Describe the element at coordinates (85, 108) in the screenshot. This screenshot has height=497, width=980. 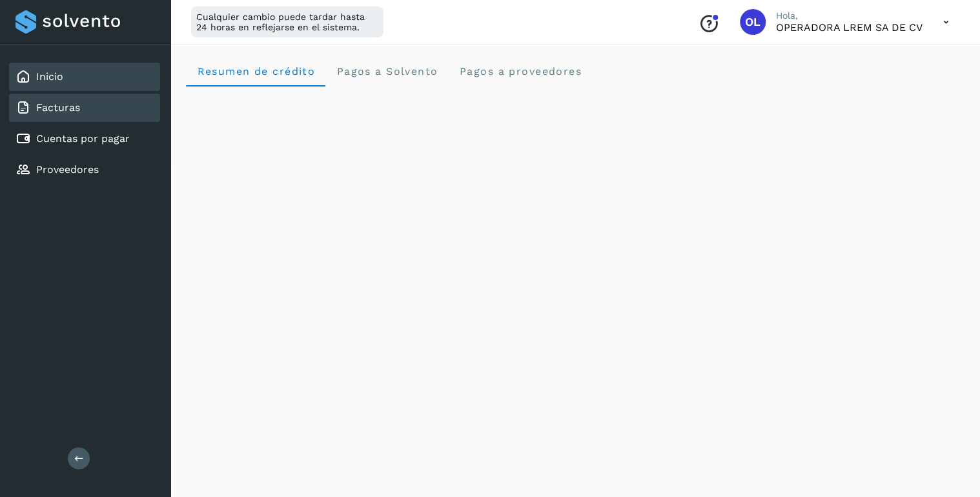
I see `div: Facturas` at that location.